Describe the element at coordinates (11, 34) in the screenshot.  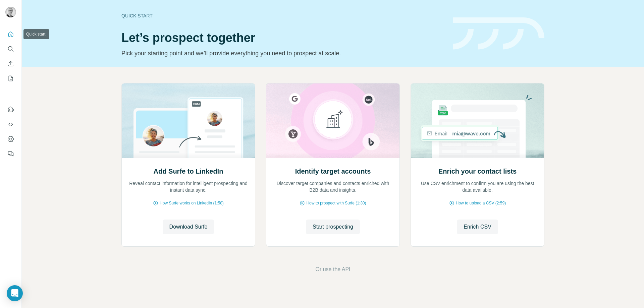
I see `button: Quick start` at that location.